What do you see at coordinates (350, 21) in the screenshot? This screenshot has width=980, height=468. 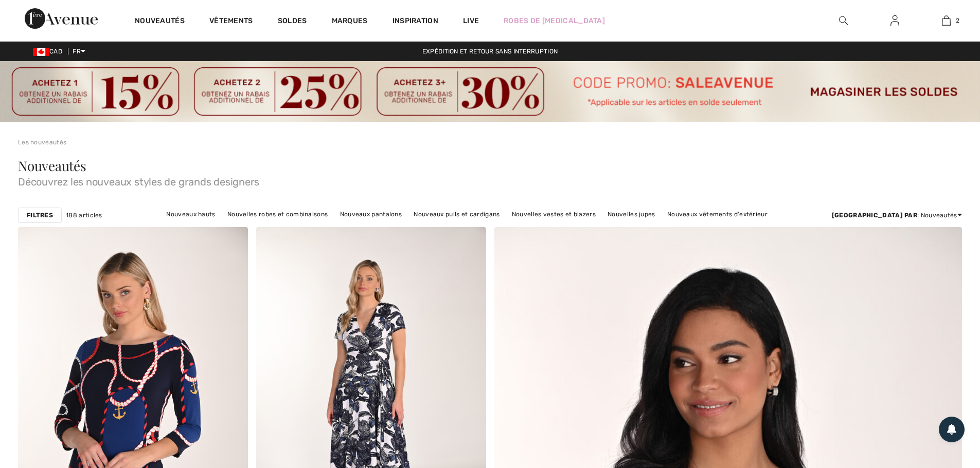 I see `a: Marques` at bounding box center [350, 21].